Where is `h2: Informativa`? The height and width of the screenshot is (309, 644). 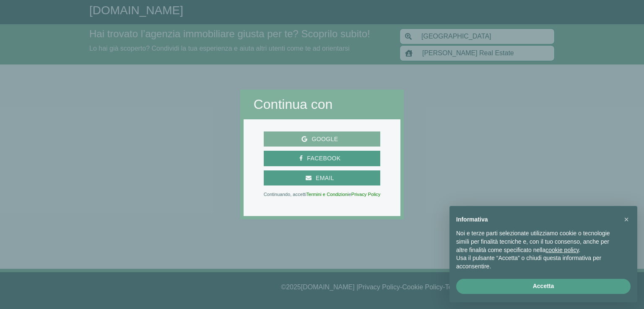
h2: Informativa is located at coordinates (537, 220).